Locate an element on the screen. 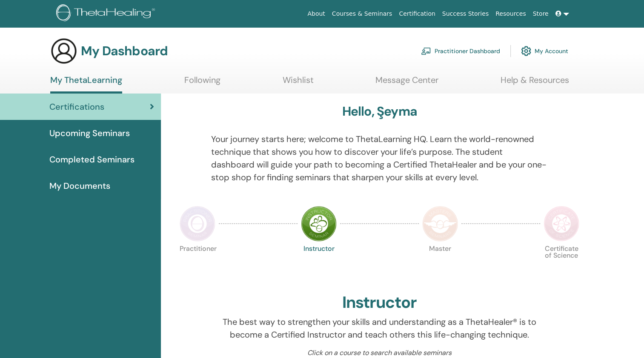 The image size is (644, 358). a: Following is located at coordinates (202, 83).